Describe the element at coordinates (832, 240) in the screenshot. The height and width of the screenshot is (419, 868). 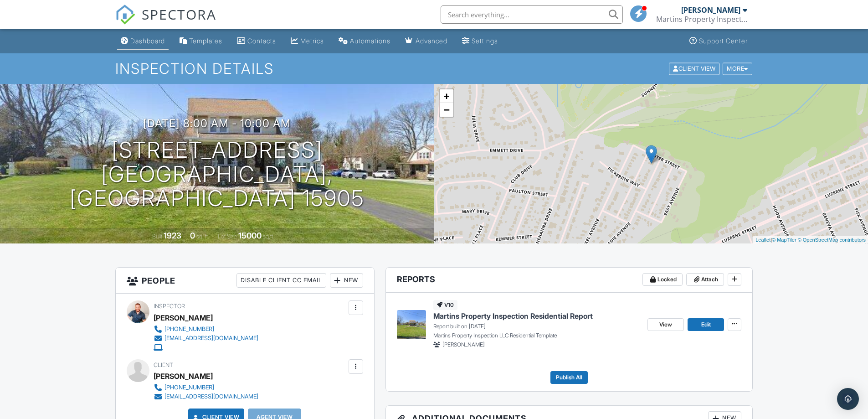
I see `a: © OpenStreetMap contributors` at that location.